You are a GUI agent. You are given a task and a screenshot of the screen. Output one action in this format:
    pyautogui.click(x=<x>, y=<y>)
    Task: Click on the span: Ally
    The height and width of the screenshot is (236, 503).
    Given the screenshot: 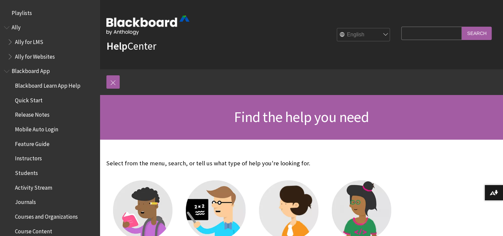 What is the action you would take?
    pyautogui.click(x=16, y=26)
    